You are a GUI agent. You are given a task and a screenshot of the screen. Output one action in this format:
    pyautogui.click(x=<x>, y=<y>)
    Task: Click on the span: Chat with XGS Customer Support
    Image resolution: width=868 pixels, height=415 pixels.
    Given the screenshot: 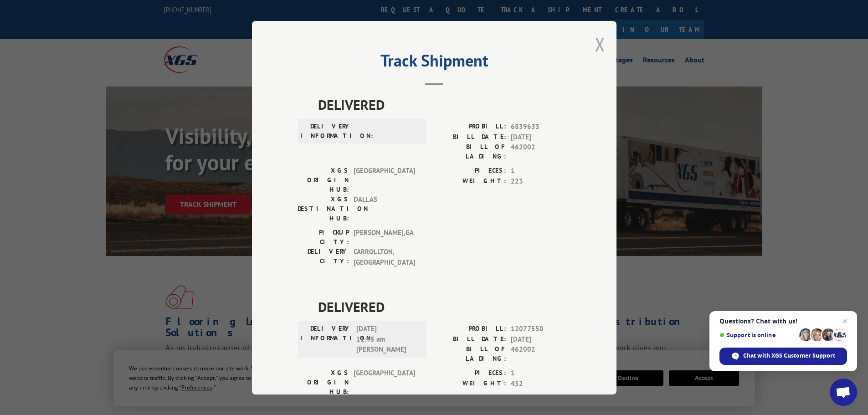 What is the action you would take?
    pyautogui.click(x=789, y=356)
    